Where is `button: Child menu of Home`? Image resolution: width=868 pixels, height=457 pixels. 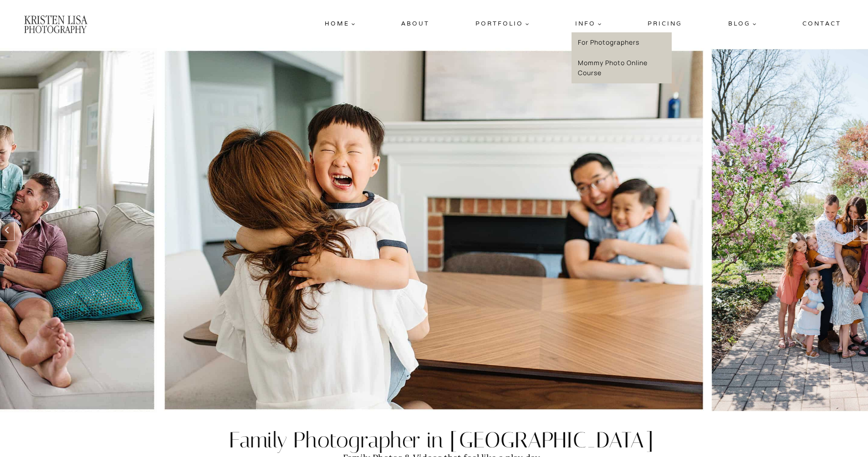 button: Child menu of Home is located at coordinates (340, 24).